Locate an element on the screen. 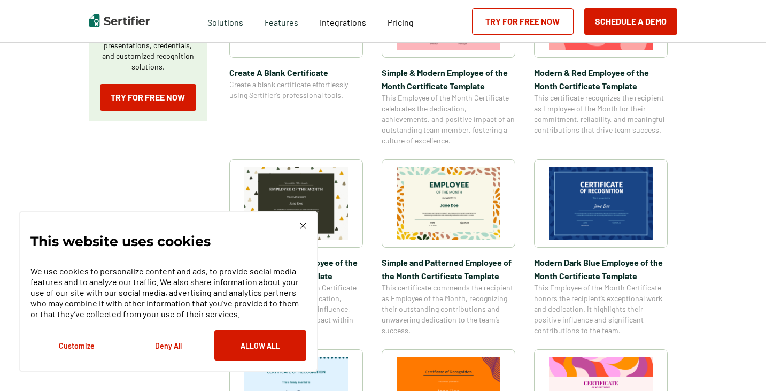  button: Schedule a Demo is located at coordinates (630, 21).